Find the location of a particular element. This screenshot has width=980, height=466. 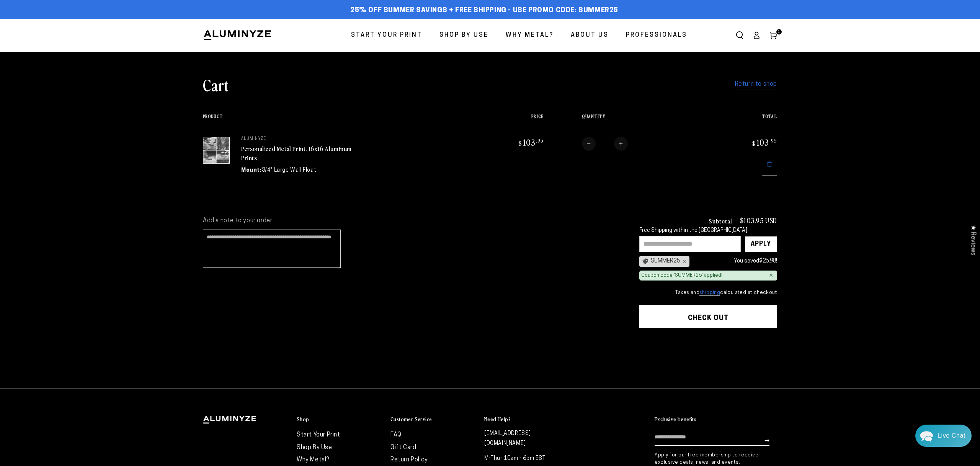

summary: Search our site is located at coordinates (740, 35).